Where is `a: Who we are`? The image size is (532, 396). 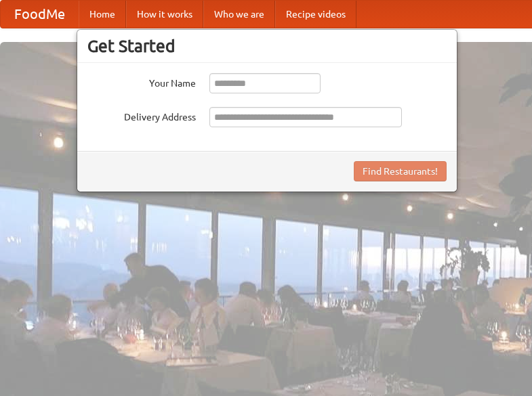
a: Who we are is located at coordinates (239, 14).